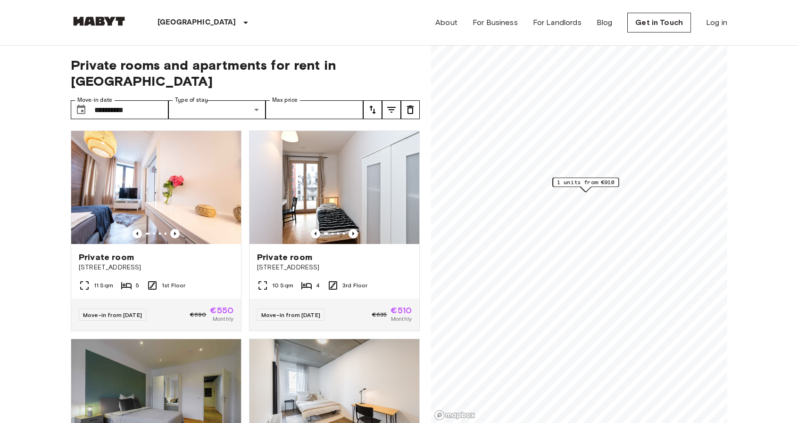 The image size is (798, 423). Describe the element at coordinates (557, 23) in the screenshot. I see `a: For Landlords` at that location.